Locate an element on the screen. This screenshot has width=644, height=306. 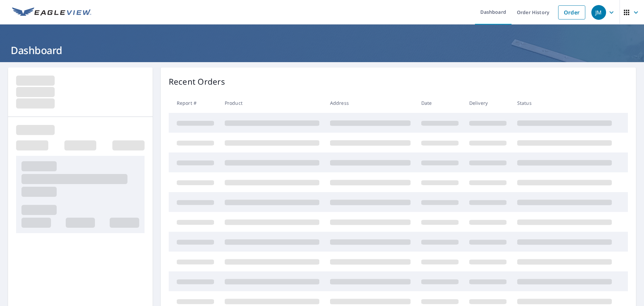
th: Date is located at coordinates (440, 103).